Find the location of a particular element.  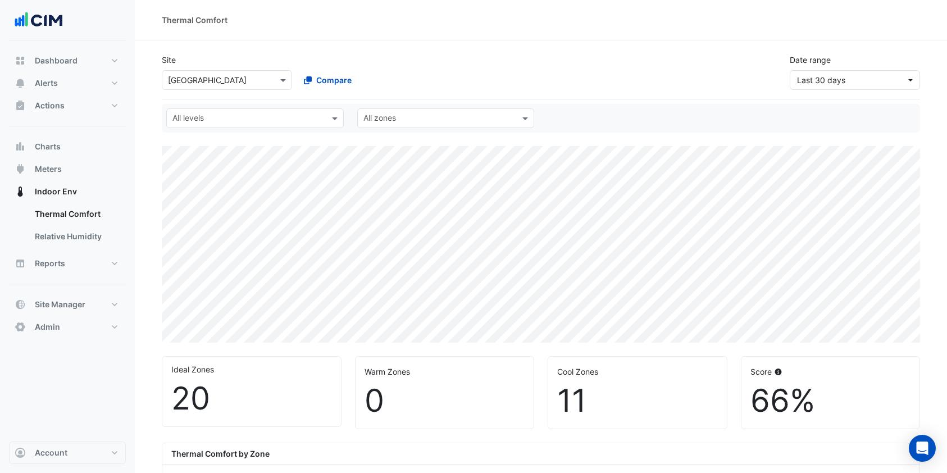

div: Warm Zones is located at coordinates (445, 371).